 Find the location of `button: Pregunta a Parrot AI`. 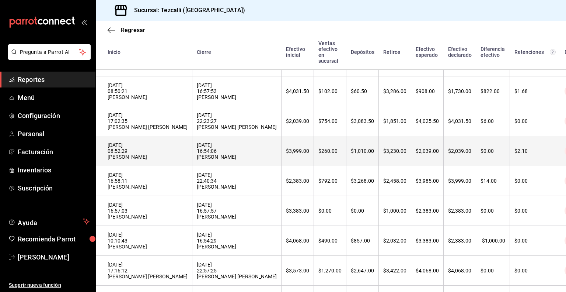

button: Pregunta a Parrot AI is located at coordinates (49, 52).